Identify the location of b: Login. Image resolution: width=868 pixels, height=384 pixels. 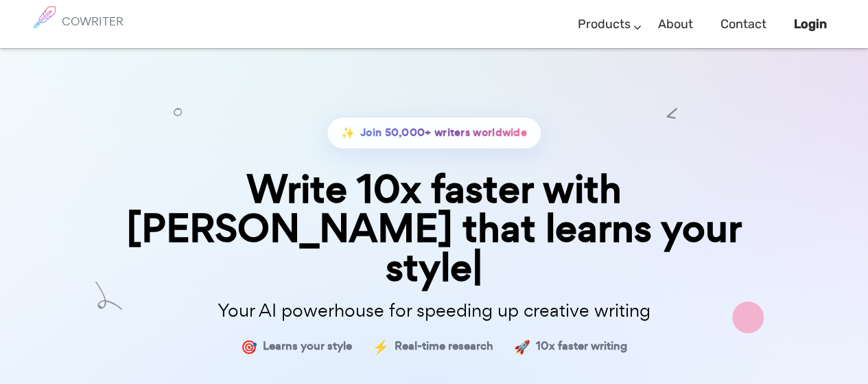
(810, 24).